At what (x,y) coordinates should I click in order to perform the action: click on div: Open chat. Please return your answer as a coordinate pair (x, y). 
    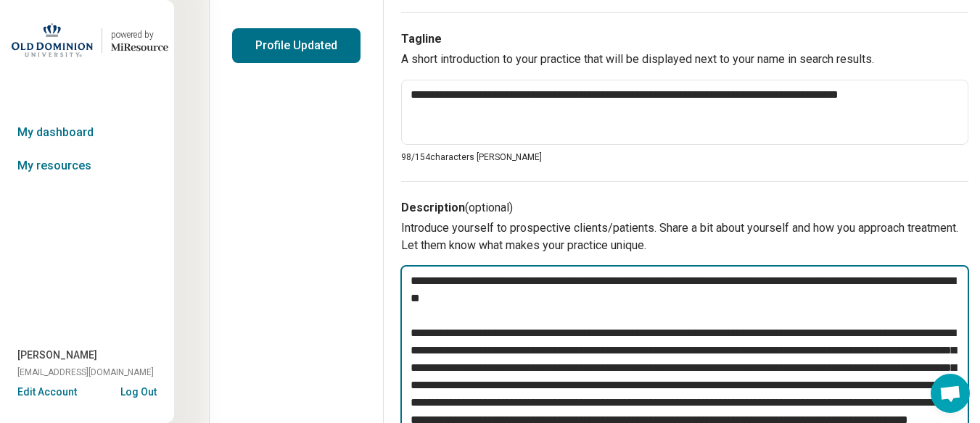
    Looking at the image, I should click on (950, 394).